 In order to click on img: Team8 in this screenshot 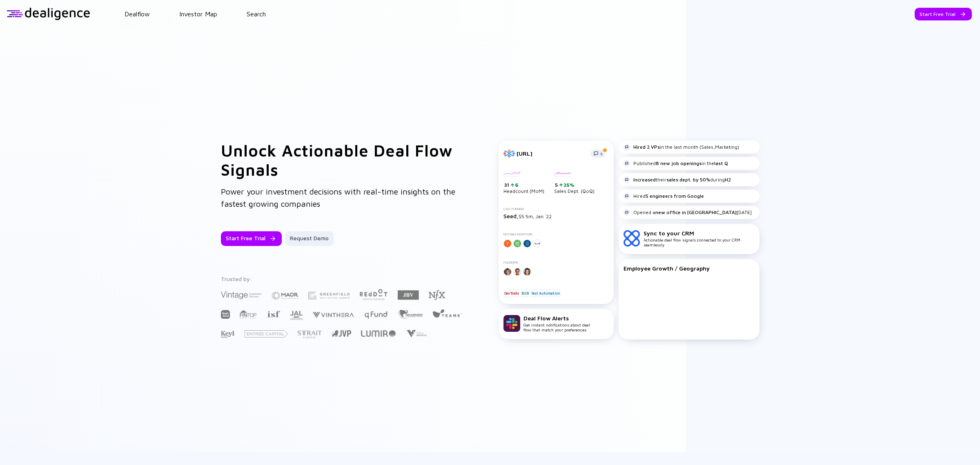, I will do `click(447, 313)`.